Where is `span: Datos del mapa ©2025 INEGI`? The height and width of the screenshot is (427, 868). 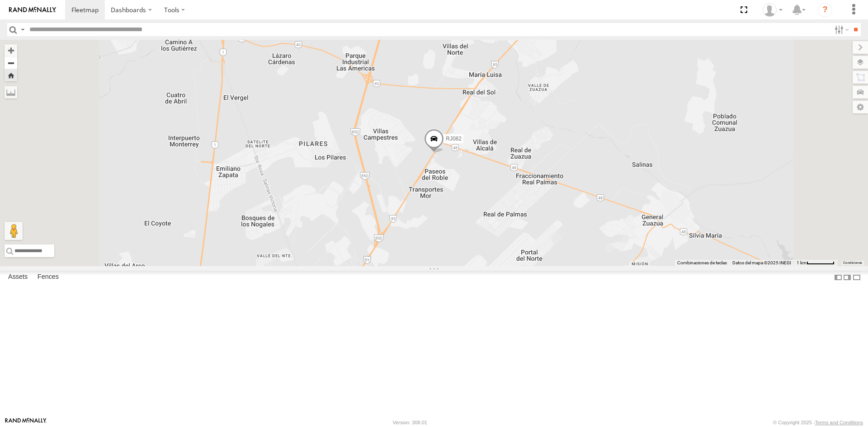
span: Datos del mapa ©2025 INEGI is located at coordinates (762, 263).